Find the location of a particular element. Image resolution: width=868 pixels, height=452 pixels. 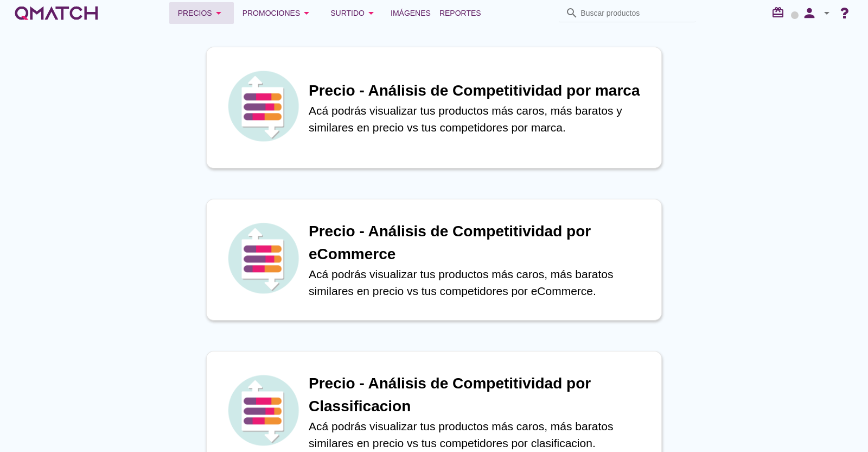

i: person is located at coordinates (809, 13).